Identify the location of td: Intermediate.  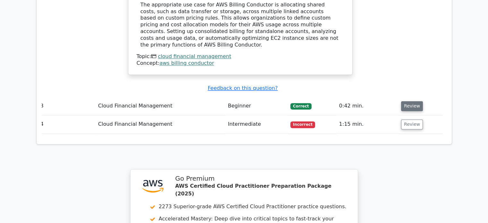
(256, 124).